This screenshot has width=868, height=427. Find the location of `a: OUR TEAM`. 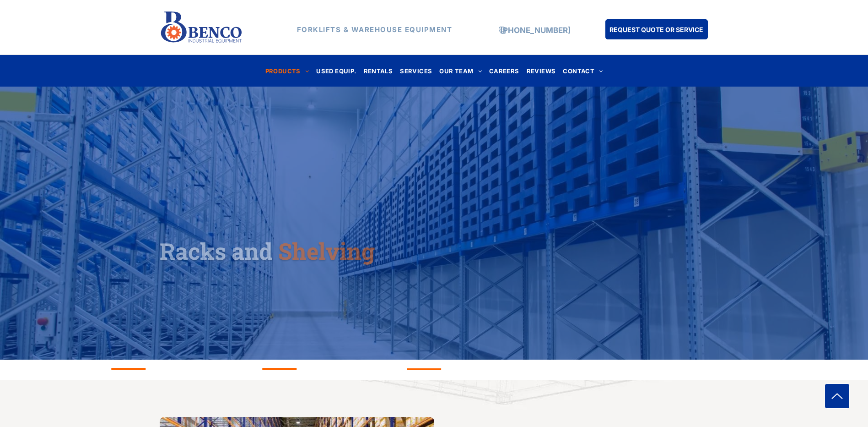

a: OUR TEAM is located at coordinates (460, 71).